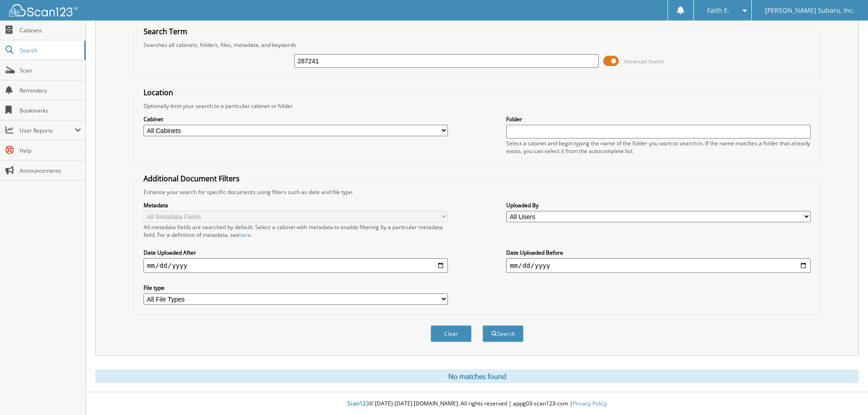  I want to click on img: scan123-logo-white.svg, so click(44, 10).